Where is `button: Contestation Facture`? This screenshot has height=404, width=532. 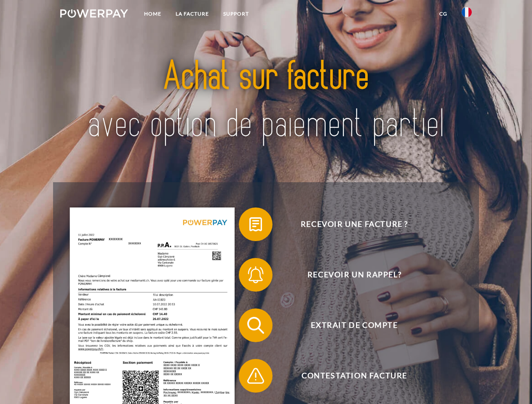 button: Contestation Facture is located at coordinates (349, 376).